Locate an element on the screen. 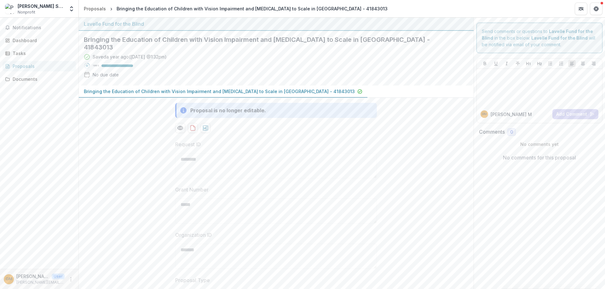  div: Dashboard is located at coordinates (42, 40).